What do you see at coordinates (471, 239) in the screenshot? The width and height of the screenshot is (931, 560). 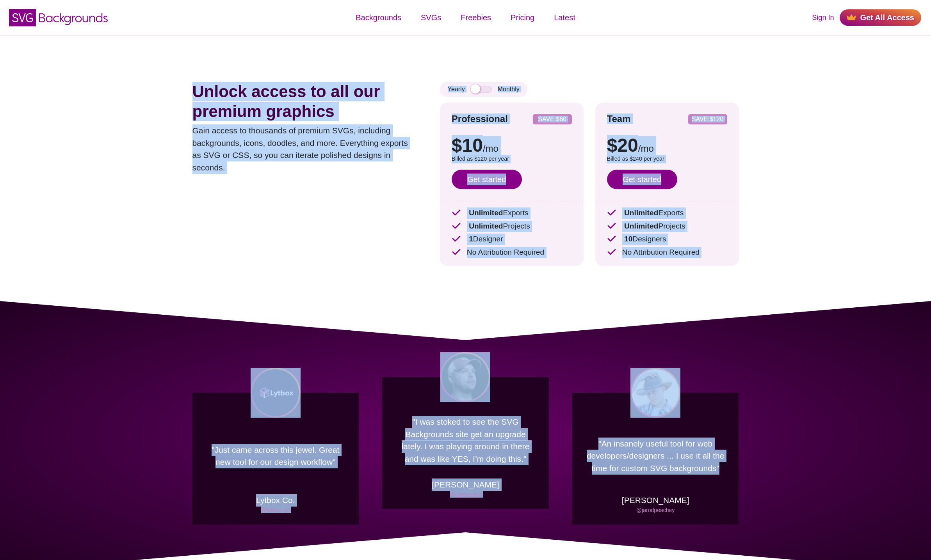 I see `strong: 1` at bounding box center [471, 239].